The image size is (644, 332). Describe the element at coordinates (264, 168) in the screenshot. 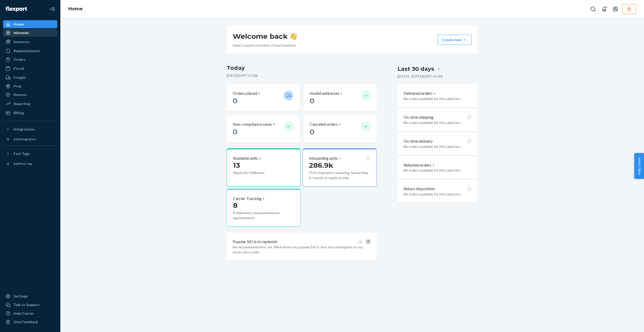

I see `button: Available units13Ready for fulfillment` at that location.